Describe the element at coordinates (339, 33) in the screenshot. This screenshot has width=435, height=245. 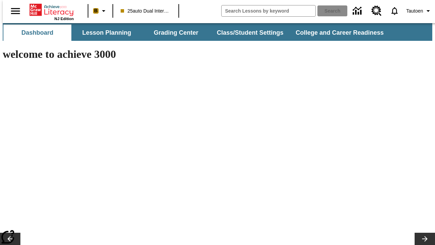
I see `button: College and Career Readiness` at that location.